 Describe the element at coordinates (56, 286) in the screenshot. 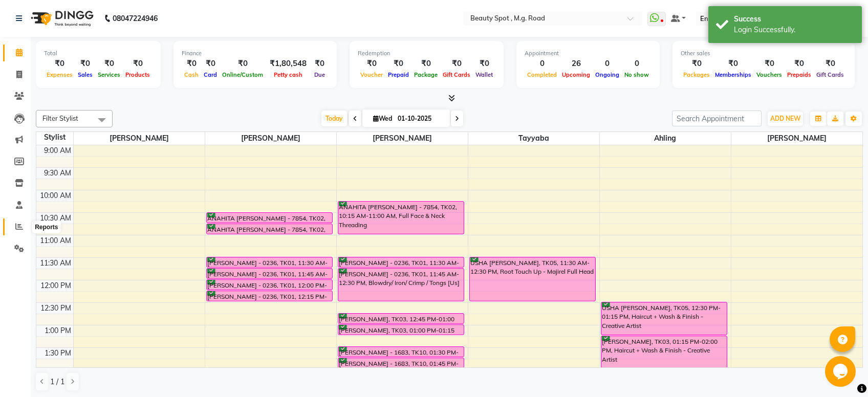

I see `div: 12:00 PM` at that location.